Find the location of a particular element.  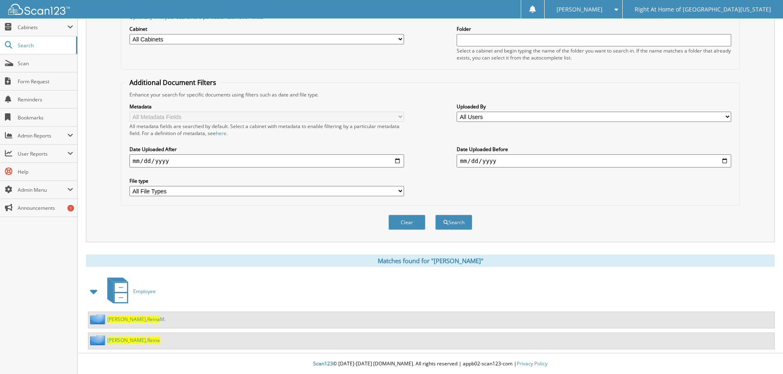

span: Form Request is located at coordinates (45, 81).